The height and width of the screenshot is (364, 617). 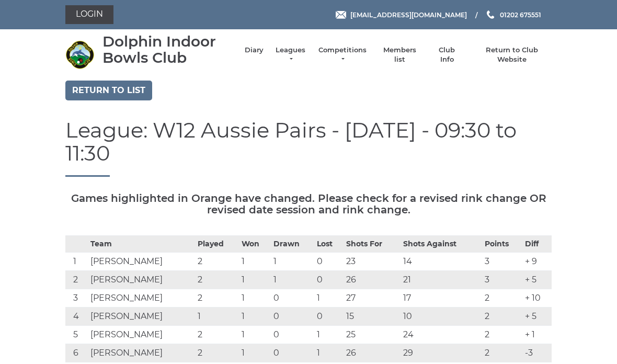 I want to click on td: 10, so click(x=441, y=316).